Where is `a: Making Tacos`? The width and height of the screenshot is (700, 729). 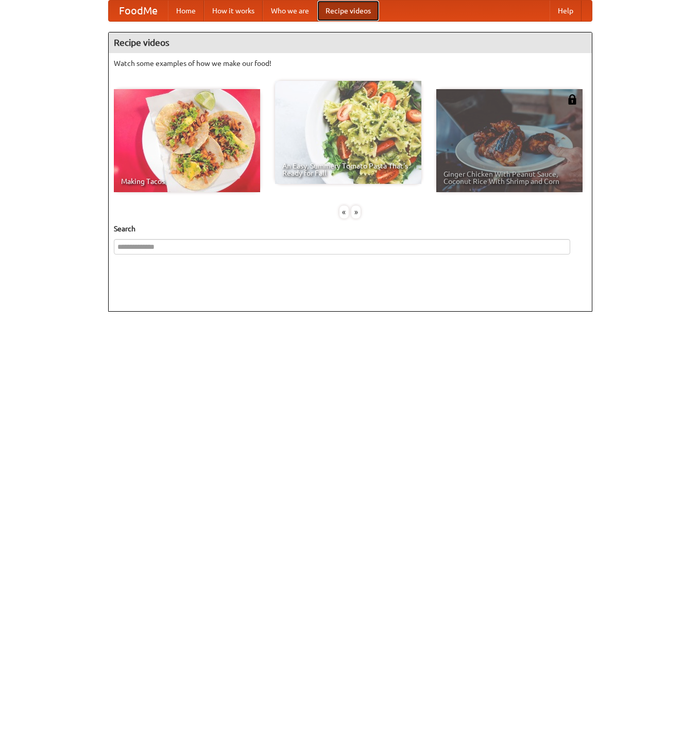 a: Making Tacos is located at coordinates (187, 141).